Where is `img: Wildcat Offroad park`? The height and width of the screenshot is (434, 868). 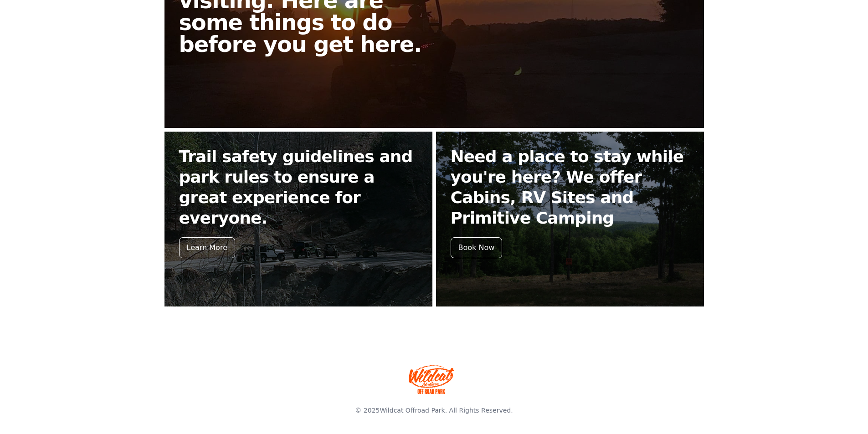
img: Wildcat Offroad park is located at coordinates (432, 379).